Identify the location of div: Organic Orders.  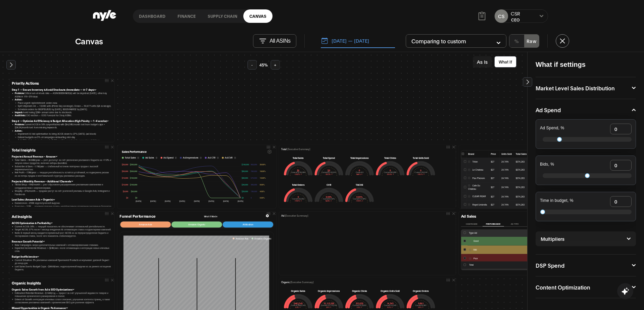
(421, 291).